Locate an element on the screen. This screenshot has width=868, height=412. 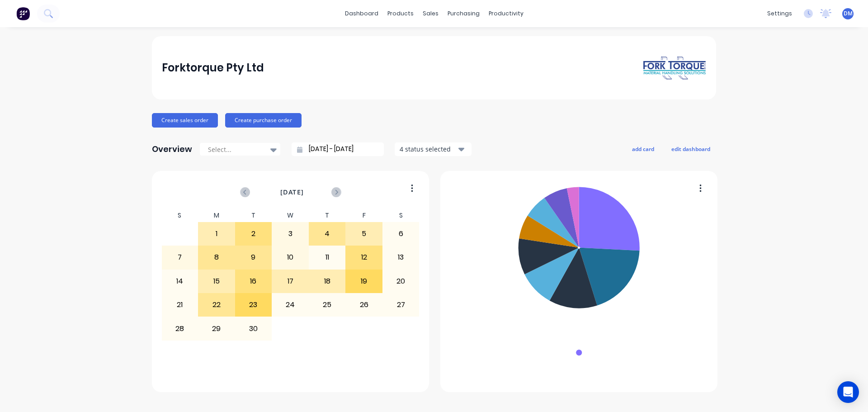
img: Forktorque Pty Ltd is located at coordinates (675, 68).